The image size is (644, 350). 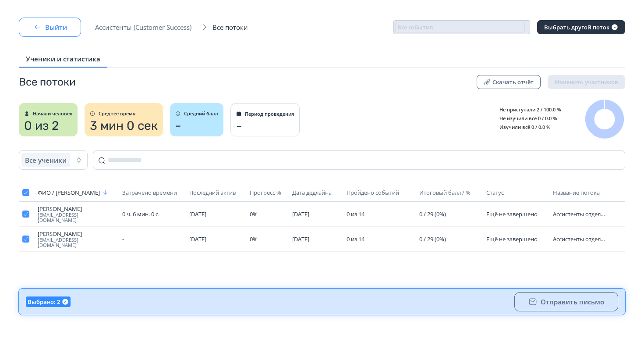 I want to click on span: Итоговый балл / %, so click(x=445, y=192).